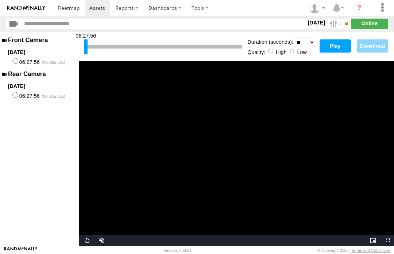 The width and height of the screenshot is (394, 254). I want to click on button: Fullscreen, so click(387, 241).